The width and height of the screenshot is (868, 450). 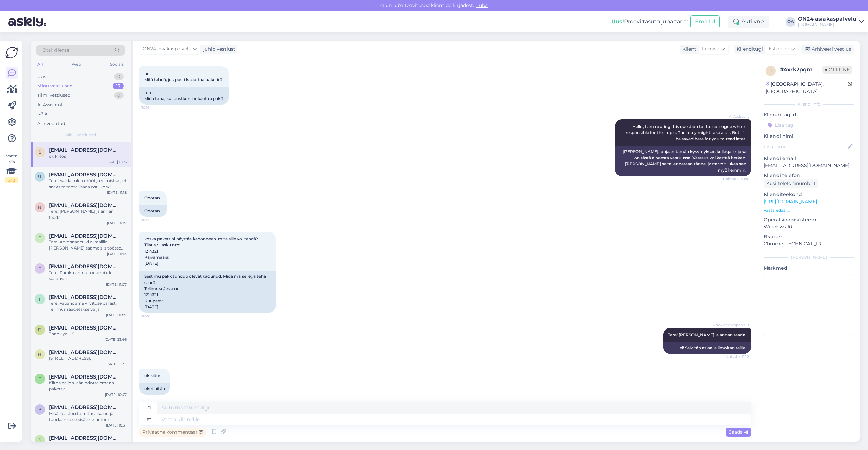 I want to click on img: Askly Logo, so click(x=12, y=53).